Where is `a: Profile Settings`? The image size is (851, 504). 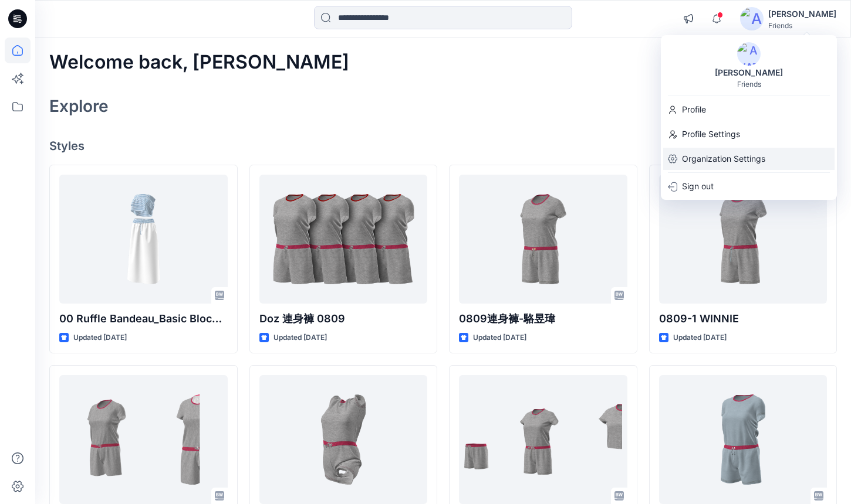
a: Profile Settings is located at coordinates (749, 135).